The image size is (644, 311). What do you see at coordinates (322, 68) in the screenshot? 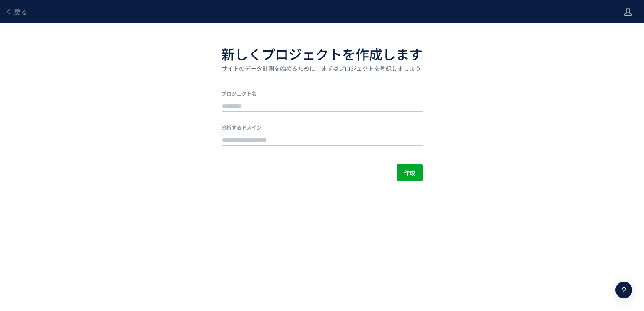
I see `p: サイトのデータ計測を始めるために、まずはプロジェクトを登録しましょう` at bounding box center [322, 68].